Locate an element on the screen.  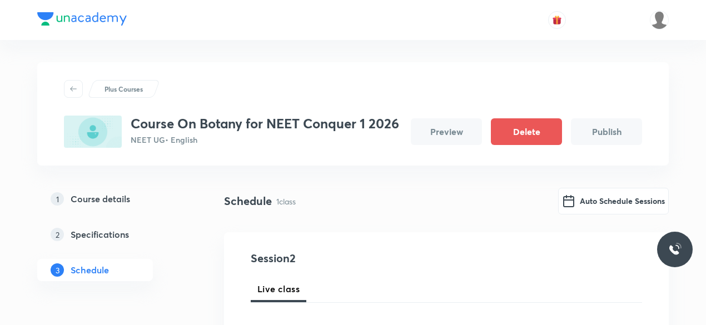
h5: Specifications is located at coordinates (99, 234).